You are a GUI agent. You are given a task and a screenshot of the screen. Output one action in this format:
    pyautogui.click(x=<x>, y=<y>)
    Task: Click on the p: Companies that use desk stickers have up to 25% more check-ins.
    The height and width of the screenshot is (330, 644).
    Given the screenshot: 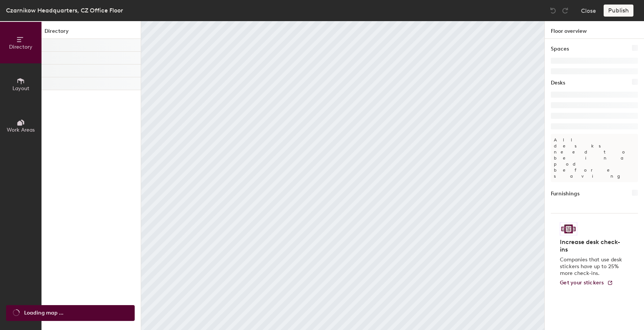 What is the action you would take?
    pyautogui.click(x=592, y=267)
    